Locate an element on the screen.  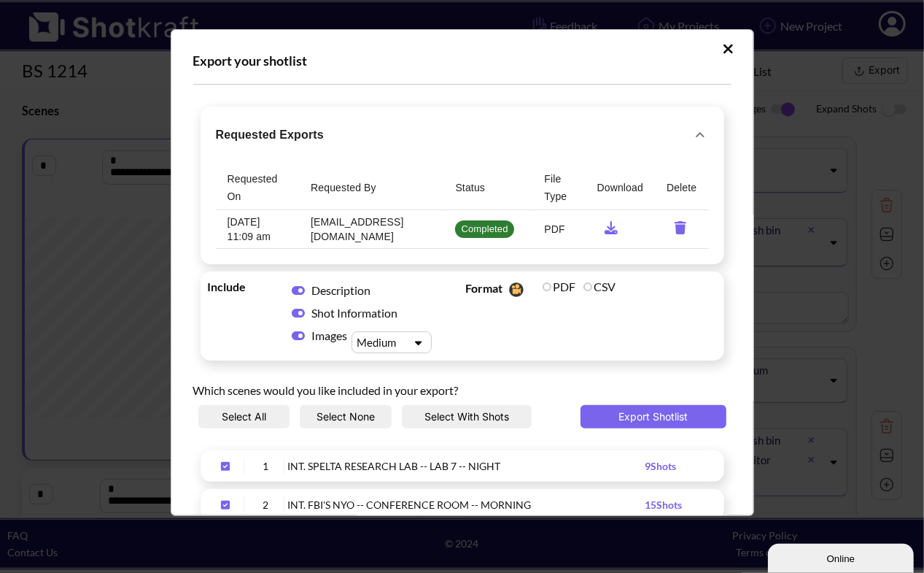
th: File Type is located at coordinates (559, 187).